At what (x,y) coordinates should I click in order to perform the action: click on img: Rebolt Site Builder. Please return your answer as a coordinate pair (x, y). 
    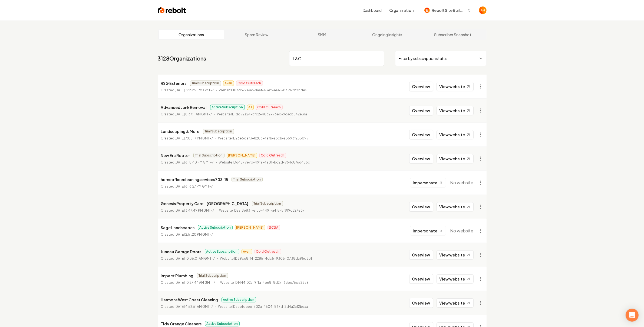
    Looking at the image, I should click on (427, 11).